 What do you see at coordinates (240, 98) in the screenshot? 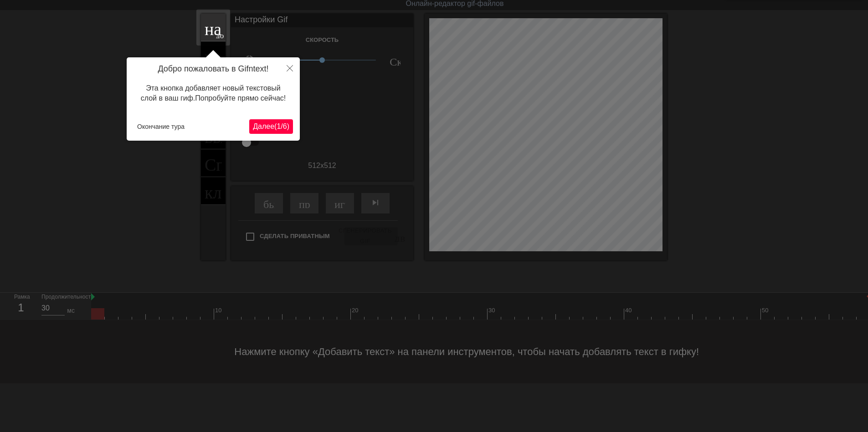
I see `ya-tr-span: Попробуйте прямо сейчас!` at bounding box center [240, 98].